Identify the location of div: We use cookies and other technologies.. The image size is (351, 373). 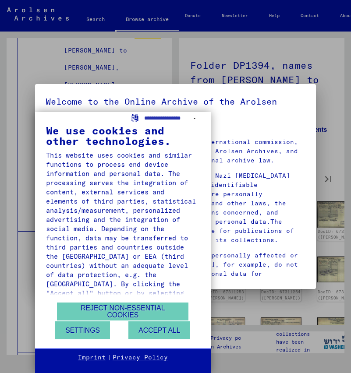
(123, 136).